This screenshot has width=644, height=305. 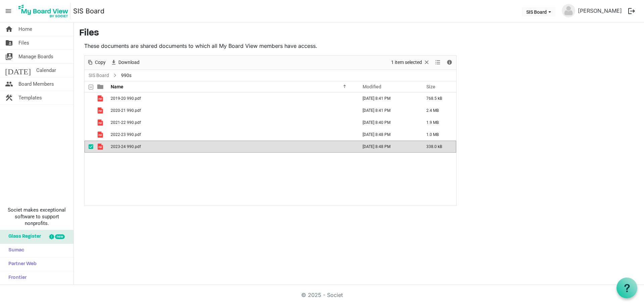 I want to click on button: Details, so click(x=449, y=62).